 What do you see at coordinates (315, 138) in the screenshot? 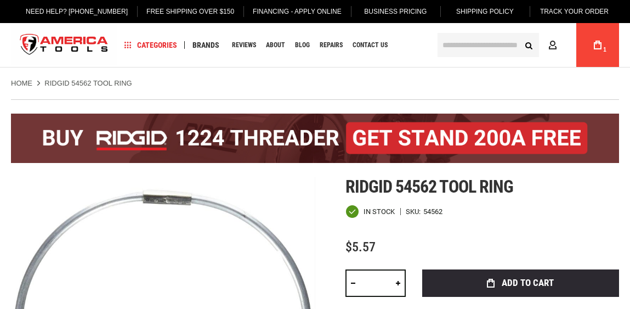
I see `img: BOGO: Buy the RIDGID® 1224 Threader (26092), get the 92467 200A Stand FREE!` at bounding box center [315, 138].